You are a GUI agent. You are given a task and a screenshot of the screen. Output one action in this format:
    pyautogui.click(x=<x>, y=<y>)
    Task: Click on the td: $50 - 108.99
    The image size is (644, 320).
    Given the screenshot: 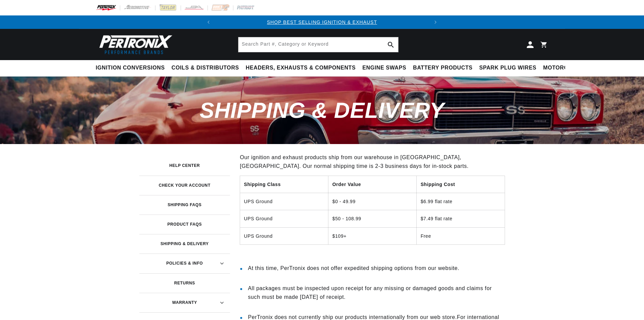 What is the action you would take?
    pyautogui.click(x=372, y=218)
    